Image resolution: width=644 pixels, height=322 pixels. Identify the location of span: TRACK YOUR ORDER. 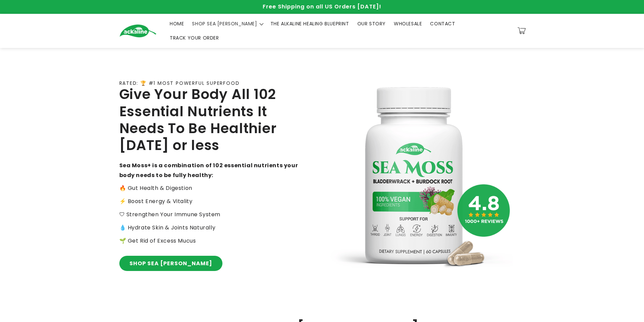
(195, 38).